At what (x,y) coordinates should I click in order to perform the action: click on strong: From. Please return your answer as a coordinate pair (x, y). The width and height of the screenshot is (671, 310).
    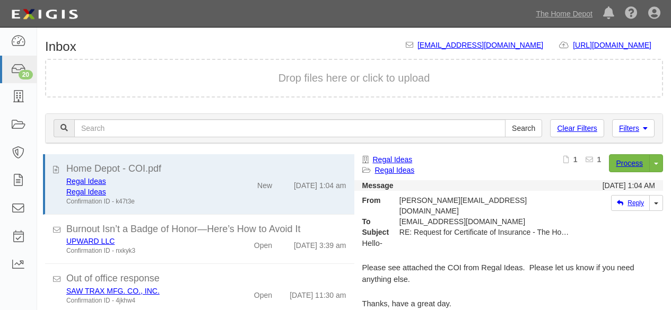
    Looking at the image, I should click on (373, 201).